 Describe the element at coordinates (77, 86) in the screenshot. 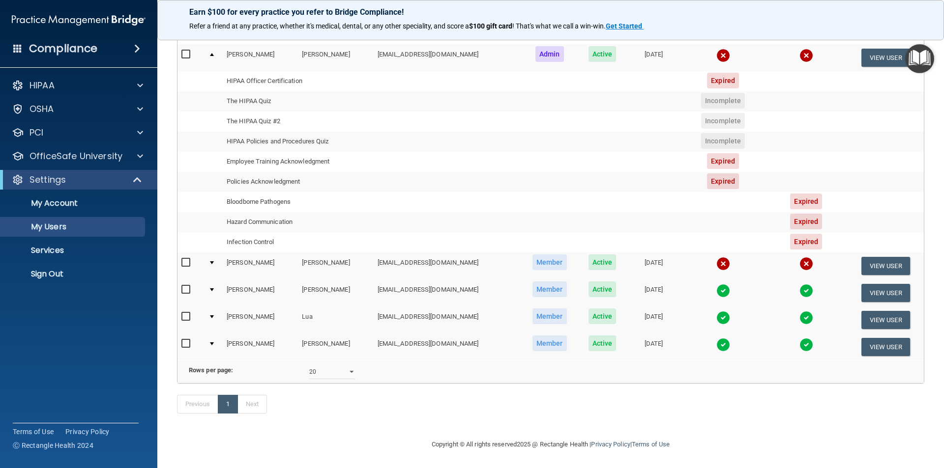

I see `a: HIPAA` at that location.